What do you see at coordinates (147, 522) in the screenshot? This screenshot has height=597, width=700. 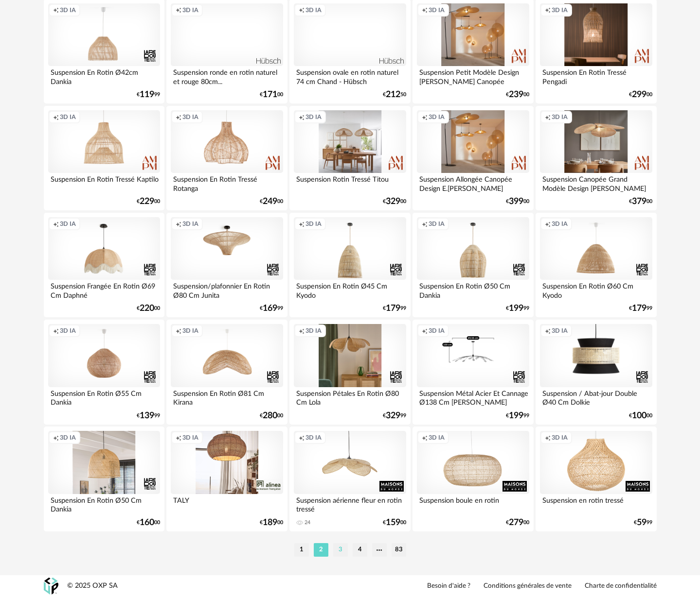 I see `span: 160` at bounding box center [147, 522].